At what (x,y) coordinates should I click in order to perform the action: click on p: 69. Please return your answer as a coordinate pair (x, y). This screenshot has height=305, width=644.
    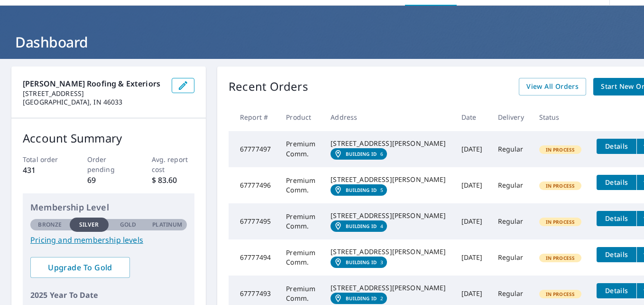
    Looking at the image, I should click on (108, 180).